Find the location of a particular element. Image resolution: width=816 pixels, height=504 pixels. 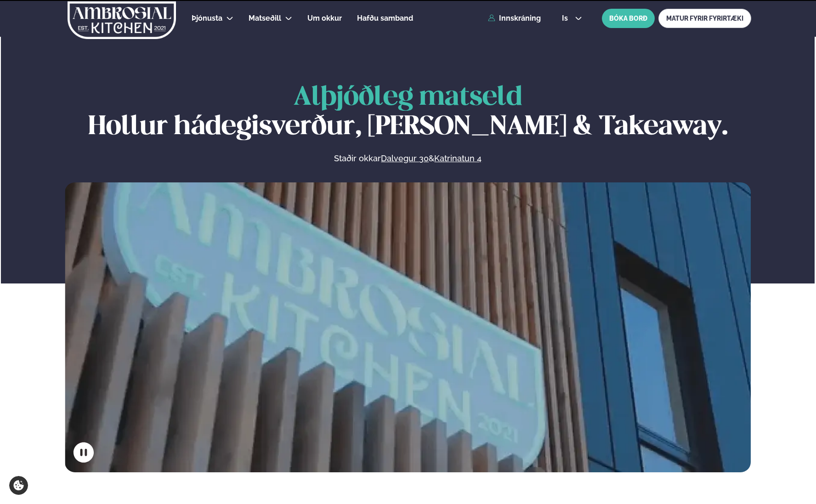

p: Staðir okkar & is located at coordinates (408, 158).